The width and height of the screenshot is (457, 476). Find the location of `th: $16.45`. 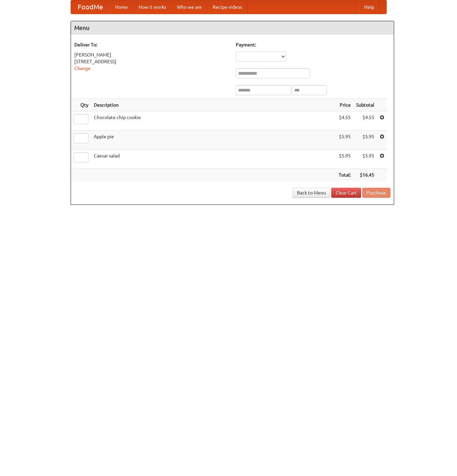

th: $16.45 is located at coordinates (365, 175).